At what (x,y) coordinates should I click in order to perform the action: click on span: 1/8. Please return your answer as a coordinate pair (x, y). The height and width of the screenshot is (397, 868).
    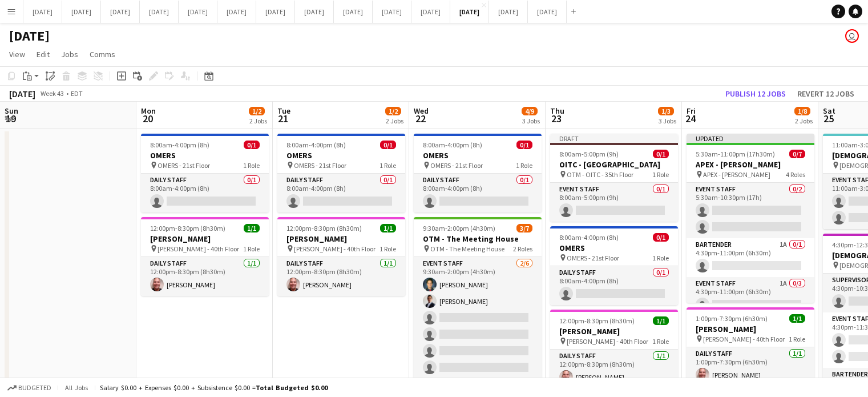
    Looking at the image, I should click on (802, 111).